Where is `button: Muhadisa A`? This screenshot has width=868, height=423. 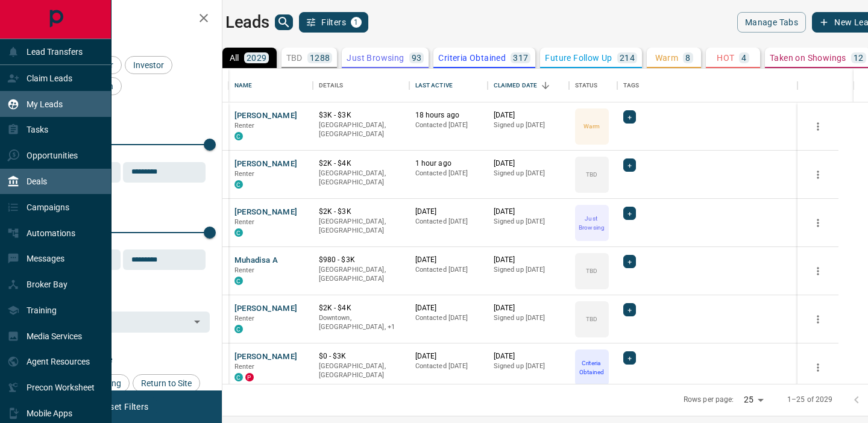 button: Muhadisa A is located at coordinates (256, 261).